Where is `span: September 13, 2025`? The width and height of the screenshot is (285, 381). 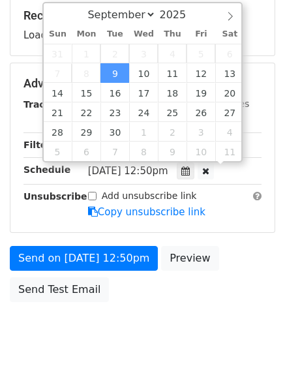 span: September 13, 2025 is located at coordinates (229, 73).